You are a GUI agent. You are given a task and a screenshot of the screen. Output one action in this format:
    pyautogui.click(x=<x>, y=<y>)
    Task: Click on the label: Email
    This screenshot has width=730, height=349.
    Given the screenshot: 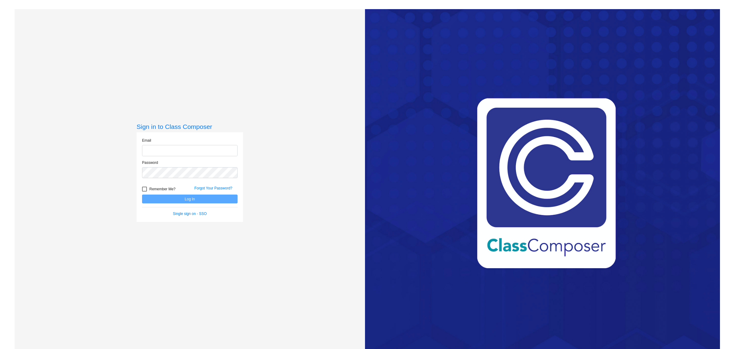 What is the action you would take?
    pyautogui.click(x=147, y=141)
    